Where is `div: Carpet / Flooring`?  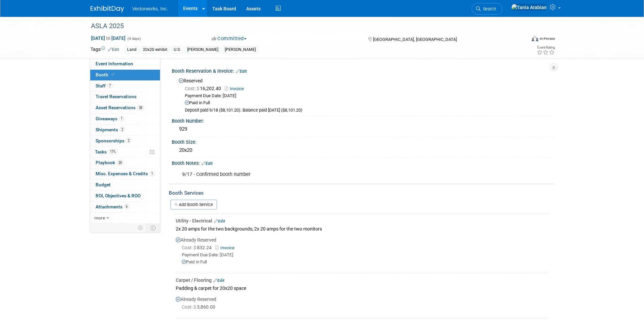 div: Carpet / Flooring is located at coordinates (362, 280).